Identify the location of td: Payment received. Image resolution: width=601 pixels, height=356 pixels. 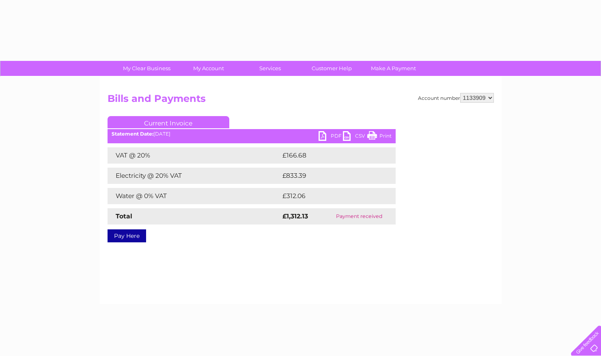
(359, 216).